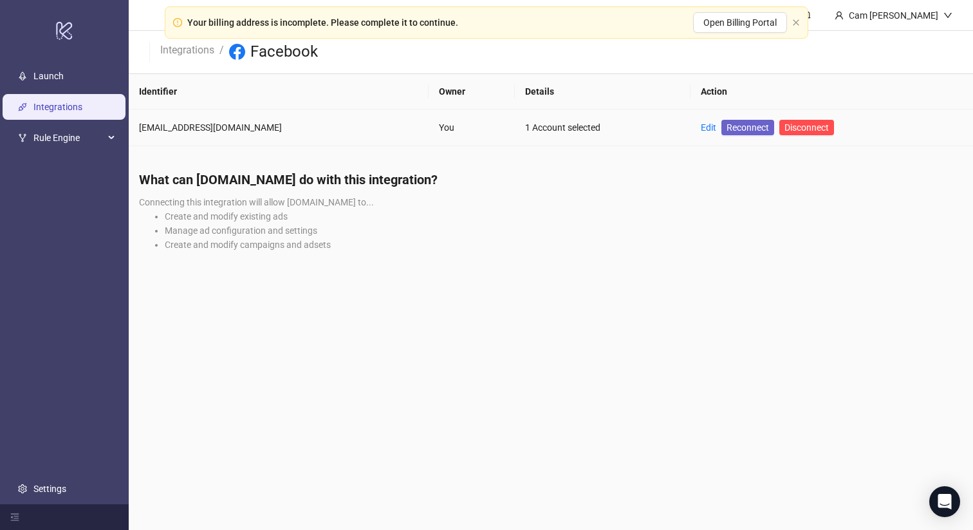  Describe the element at coordinates (748, 127) in the screenshot. I see `span: Reconnect` at that location.